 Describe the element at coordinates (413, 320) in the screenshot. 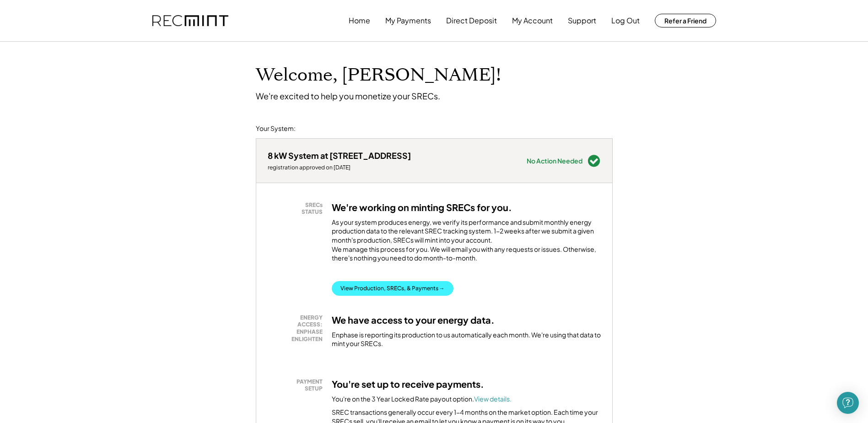

I see `h3: We have access to your energy data.` at that location.